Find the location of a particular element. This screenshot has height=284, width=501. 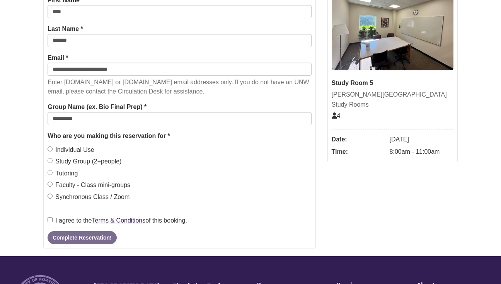

label: Individual Use is located at coordinates (71, 150).